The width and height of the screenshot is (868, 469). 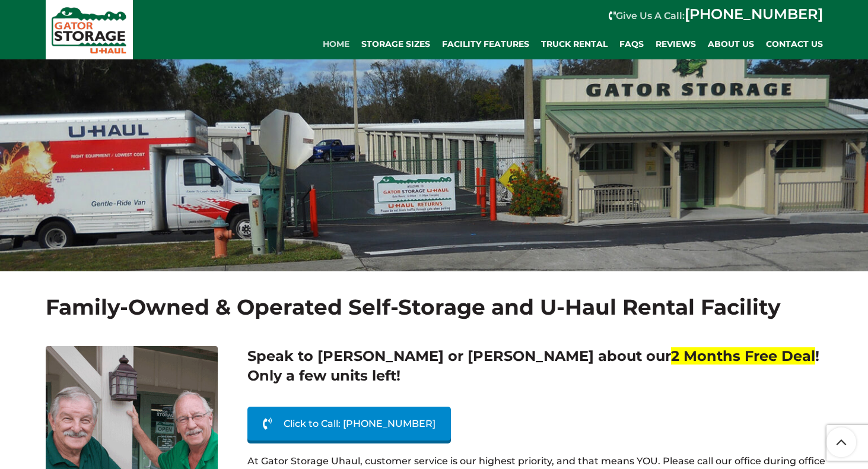 What do you see at coordinates (730, 45) in the screenshot?
I see `a: About Us` at bounding box center [730, 45].